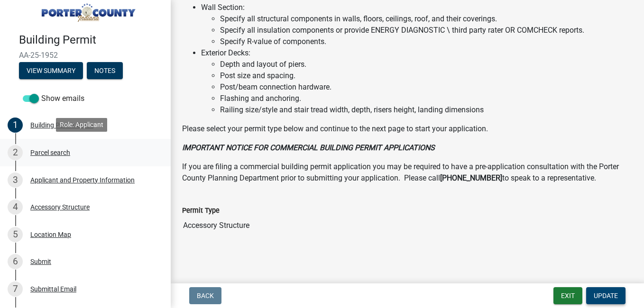 Image resolution: width=644 pixels, height=308 pixels. What do you see at coordinates (205, 295) in the screenshot?
I see `button: Back` at bounding box center [205, 295].